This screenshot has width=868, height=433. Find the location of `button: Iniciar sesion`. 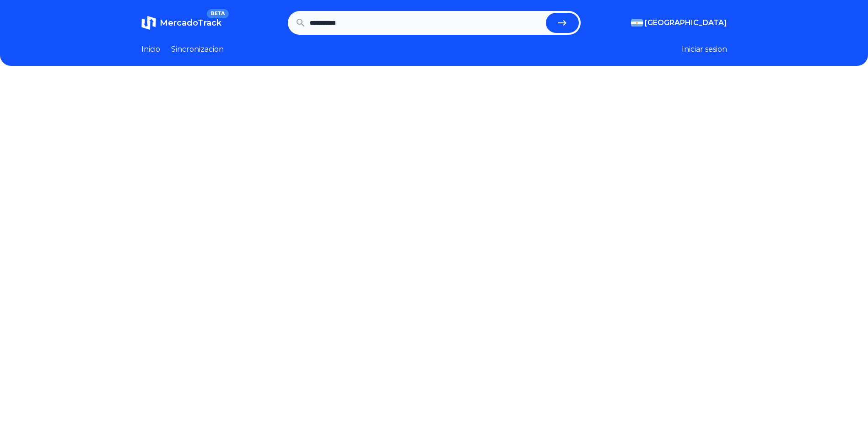

button: Iniciar sesion is located at coordinates (704, 50).